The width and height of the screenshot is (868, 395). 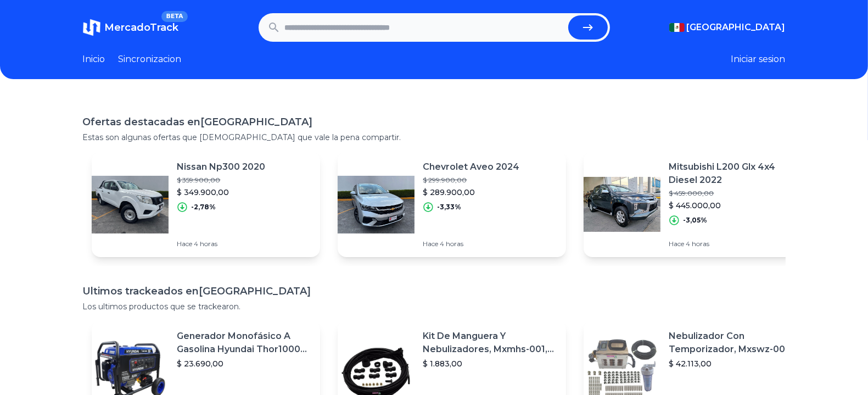 I want to click on p: -2,78%, so click(x=203, y=207).